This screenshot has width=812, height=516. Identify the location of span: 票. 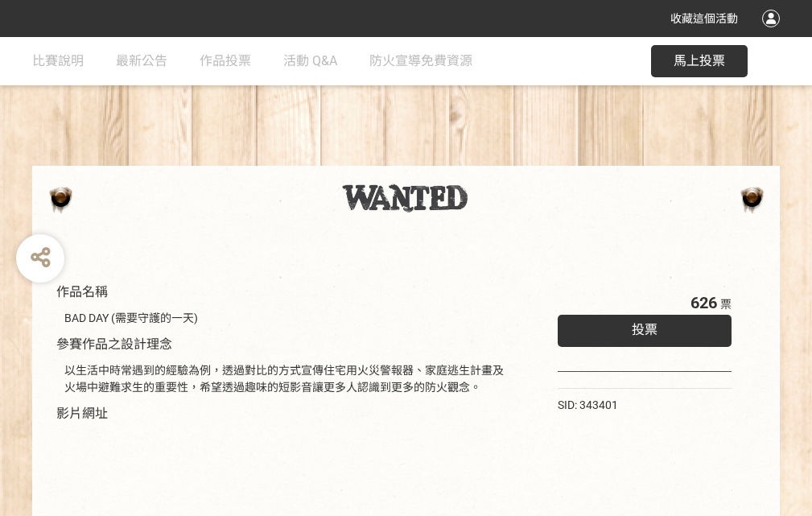
(726, 305).